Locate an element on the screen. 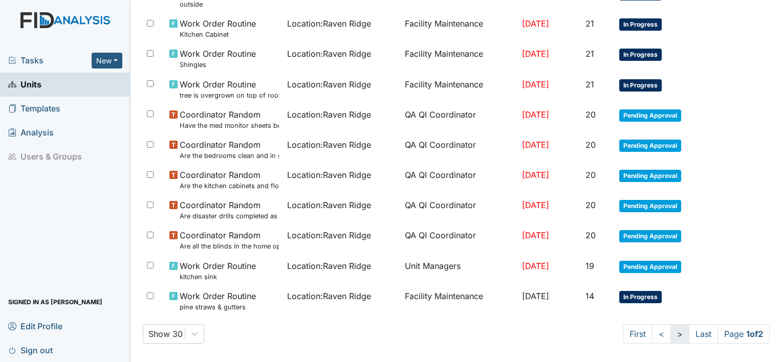 The width and height of the screenshot is (782, 362). span: Coordinator Random Have the med monitor sheets been filled out? is located at coordinates (229, 119).